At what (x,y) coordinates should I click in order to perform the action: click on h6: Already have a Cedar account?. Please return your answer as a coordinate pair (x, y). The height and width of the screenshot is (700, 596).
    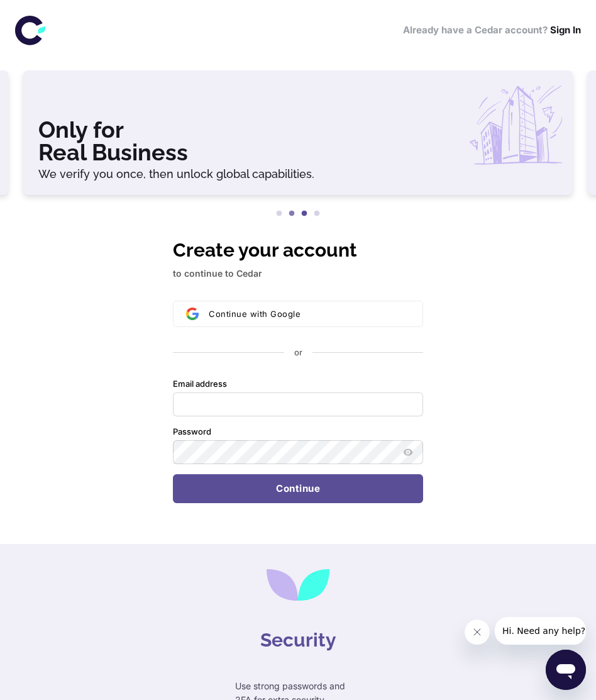
    Looking at the image, I should click on (492, 30).